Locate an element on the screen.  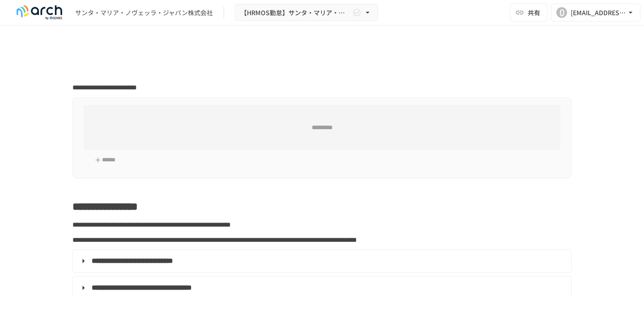
div: サンタ・マリア・ノヴェッラ・ジャパン株式会社 is located at coordinates (144, 12).